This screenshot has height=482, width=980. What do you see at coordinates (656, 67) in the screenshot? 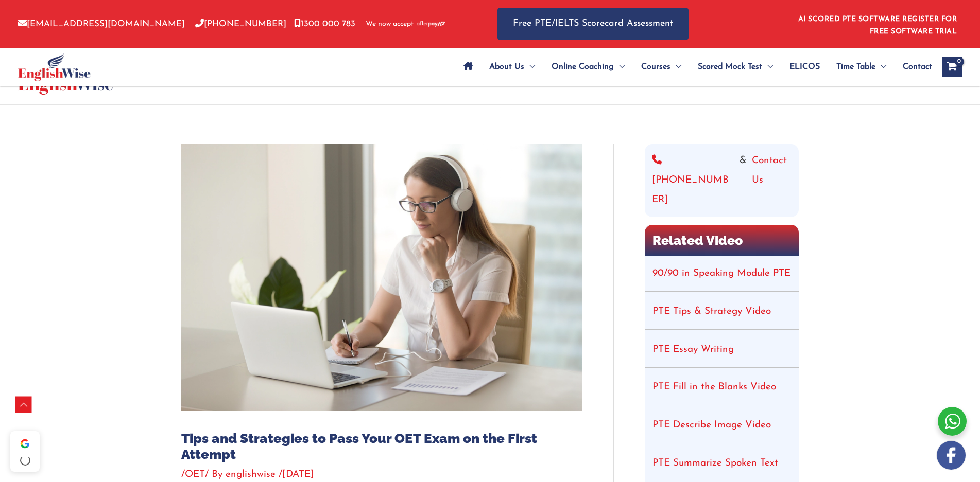
I see `span: Courses` at bounding box center [656, 67].